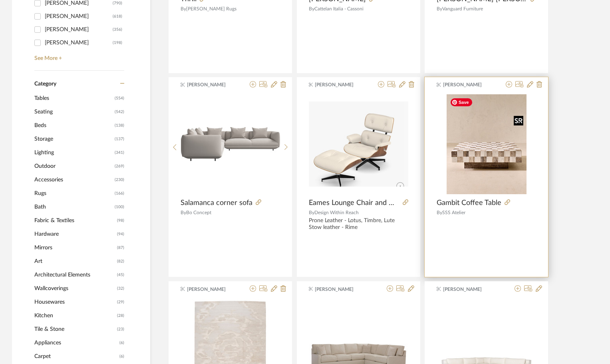 This screenshot has height=364, width=610. I want to click on span: (137), so click(120, 139).